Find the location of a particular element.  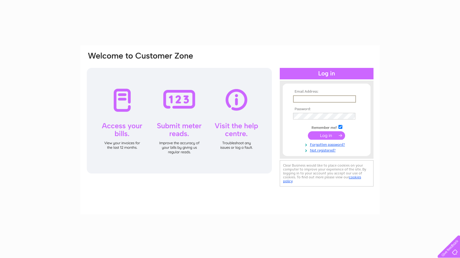

input: Submit is located at coordinates (326, 136).